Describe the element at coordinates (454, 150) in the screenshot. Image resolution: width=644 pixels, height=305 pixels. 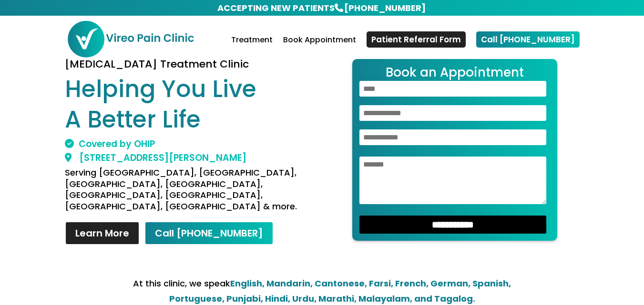
I see `form: Contact form` at that location.